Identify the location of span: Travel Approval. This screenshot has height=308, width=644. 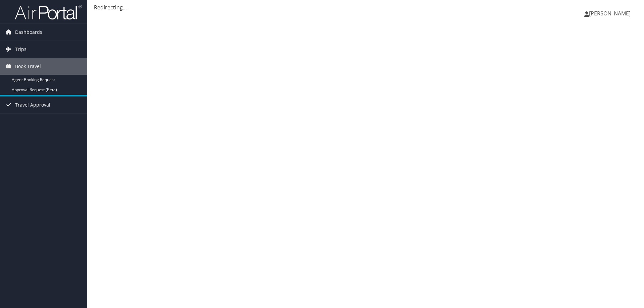
(32, 105).